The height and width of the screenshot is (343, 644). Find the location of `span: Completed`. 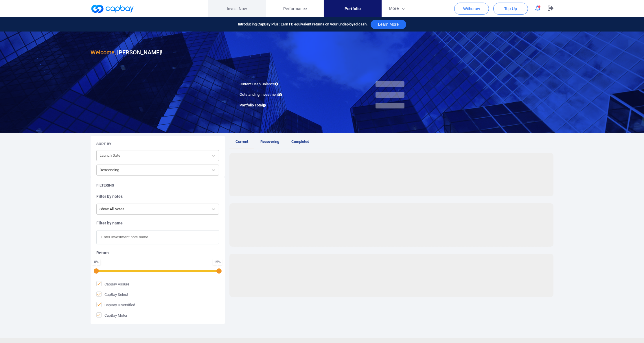

span: Completed is located at coordinates (301, 141).